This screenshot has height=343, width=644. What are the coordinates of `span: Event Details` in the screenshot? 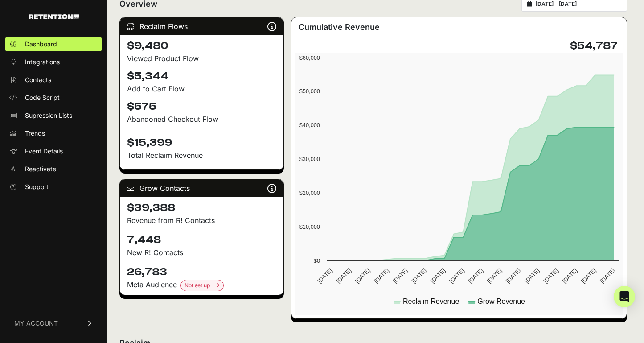 It's located at (44, 151).